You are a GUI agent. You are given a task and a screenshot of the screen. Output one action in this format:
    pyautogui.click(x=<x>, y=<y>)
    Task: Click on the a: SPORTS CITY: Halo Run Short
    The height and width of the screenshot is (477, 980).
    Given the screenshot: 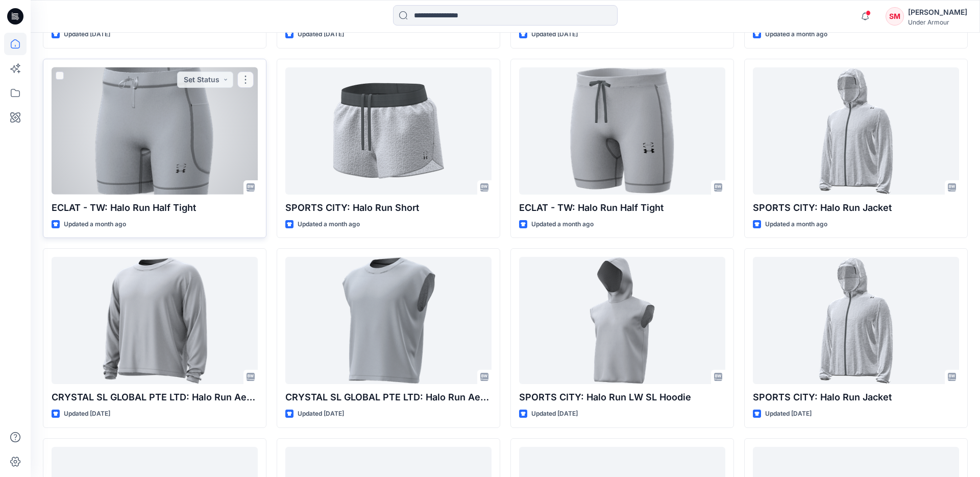 What is the action you would take?
    pyautogui.click(x=389, y=131)
    